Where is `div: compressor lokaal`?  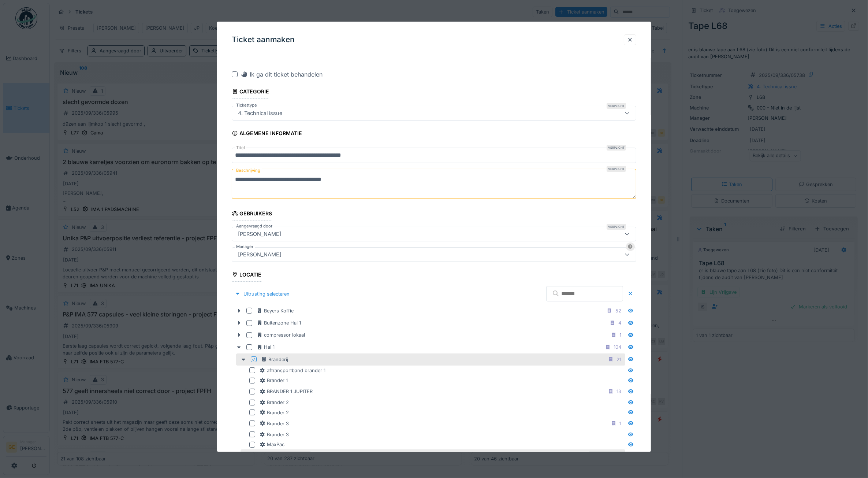
div: compressor lokaal is located at coordinates (281, 335).